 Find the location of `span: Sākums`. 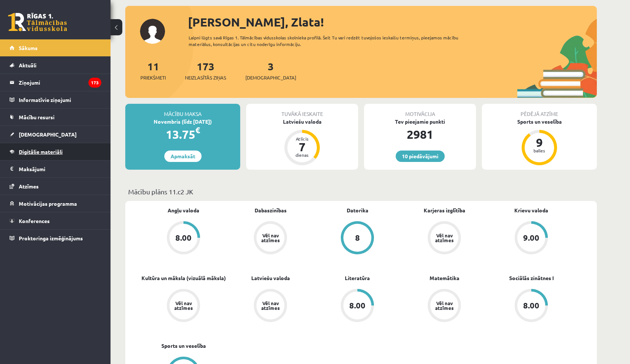

span: Sākums is located at coordinates (28, 48).